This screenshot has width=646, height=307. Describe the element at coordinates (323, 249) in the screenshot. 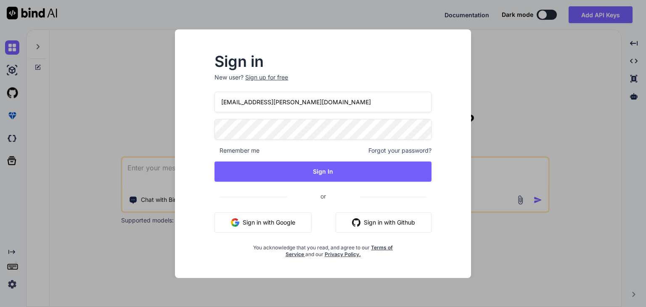

I see `div: You acknowledge that you read, and agree to our and our` at that location.